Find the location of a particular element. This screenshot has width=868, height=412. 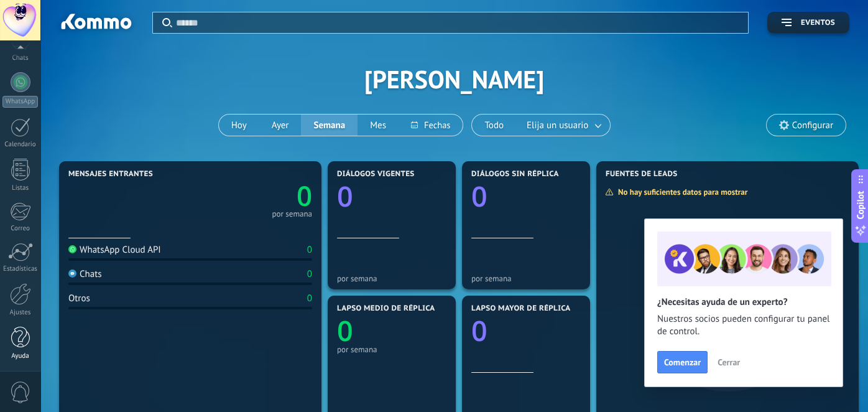

span: Configurar is located at coordinates (813, 125).